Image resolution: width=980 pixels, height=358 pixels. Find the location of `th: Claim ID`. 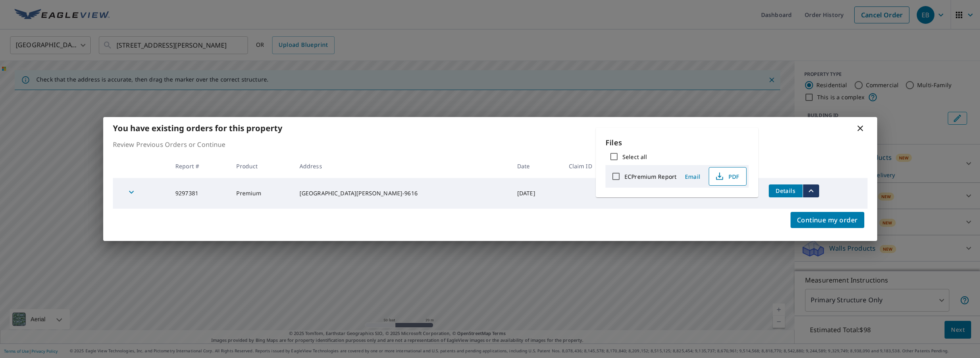

th: Claim ID is located at coordinates (592, 166).